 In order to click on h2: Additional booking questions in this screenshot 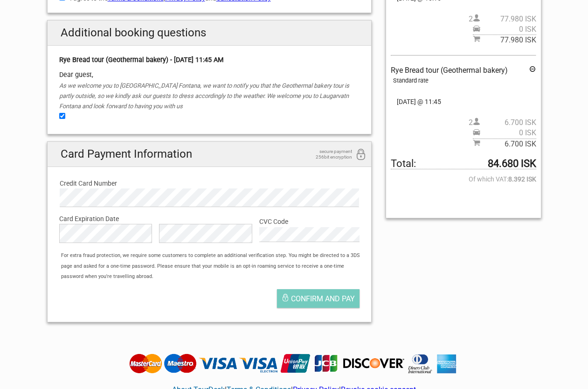, I will do `click(209, 33)`.